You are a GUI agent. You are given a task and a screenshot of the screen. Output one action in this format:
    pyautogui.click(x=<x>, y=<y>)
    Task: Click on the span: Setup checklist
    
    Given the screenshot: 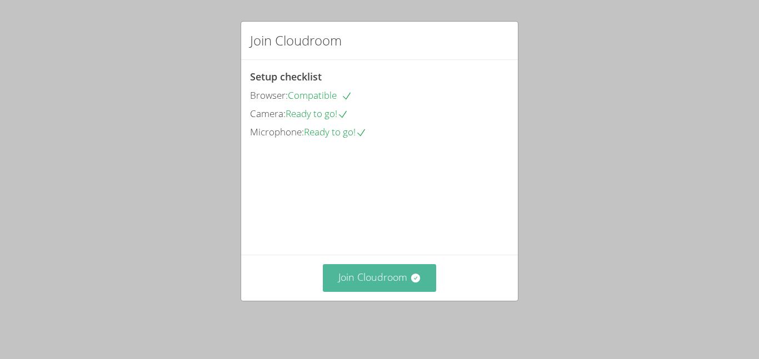 What is the action you would take?
    pyautogui.click(x=286, y=77)
    